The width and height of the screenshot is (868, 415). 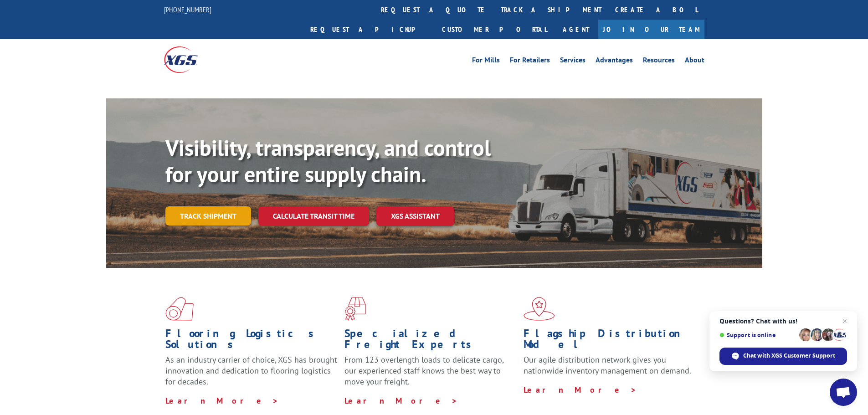 What do you see at coordinates (251, 371) in the screenshot?
I see `span: As an industry carrier of choice, XGS has brought innovation and dedication to flooring logistics...` at bounding box center [251, 371].